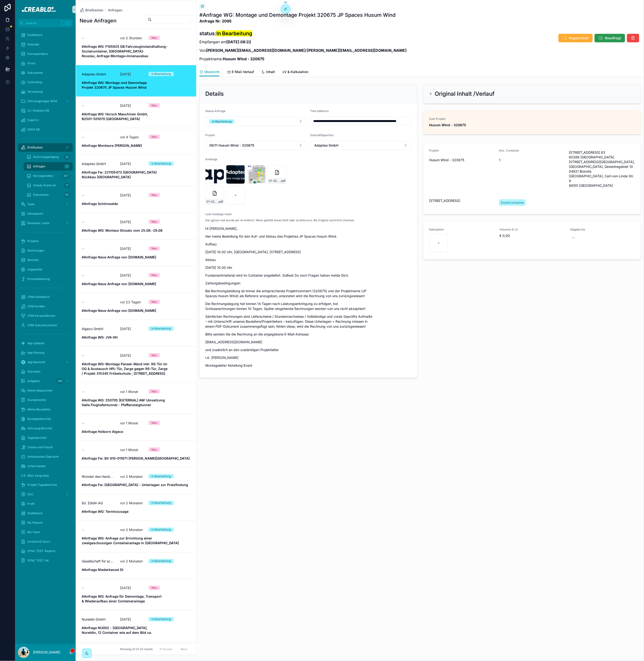  Describe the element at coordinates (216, 111) in the screenshot. I see `span: Status Anfrage` at that location.